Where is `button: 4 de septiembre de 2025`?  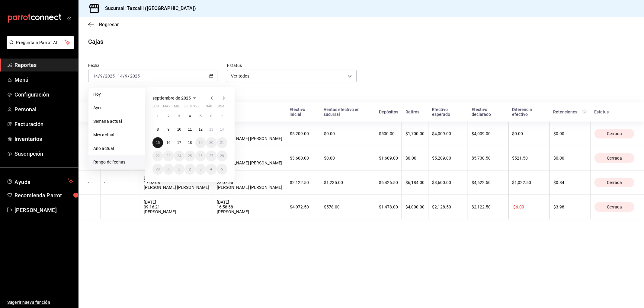
button: 4 de septiembre de 2025 is located at coordinates (190, 116).